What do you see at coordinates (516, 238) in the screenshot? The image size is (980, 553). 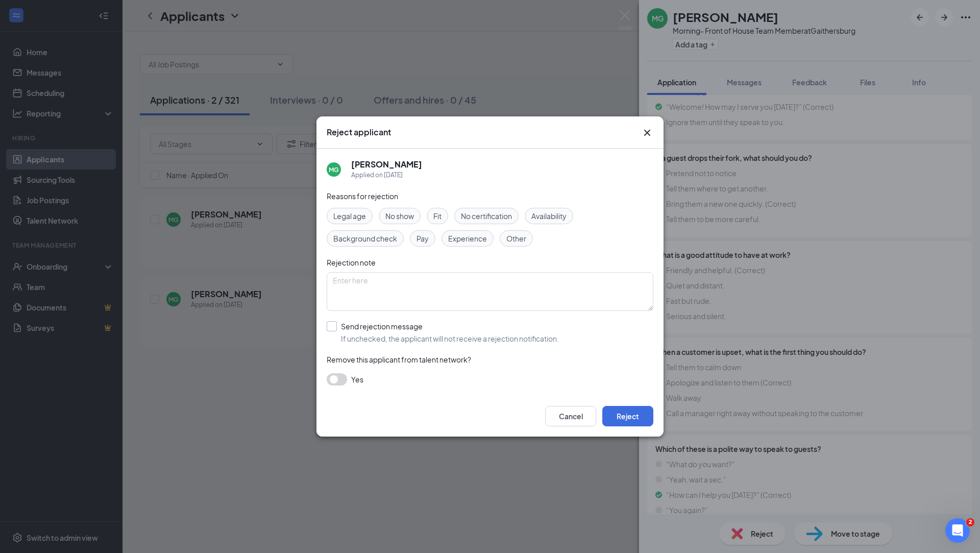 I see `span: Other` at bounding box center [516, 238].